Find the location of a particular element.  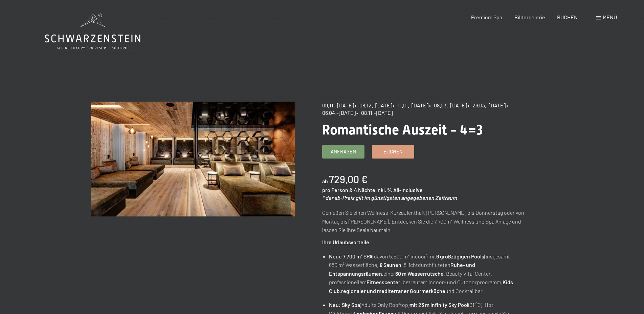

span: Buchen is located at coordinates (393, 152).